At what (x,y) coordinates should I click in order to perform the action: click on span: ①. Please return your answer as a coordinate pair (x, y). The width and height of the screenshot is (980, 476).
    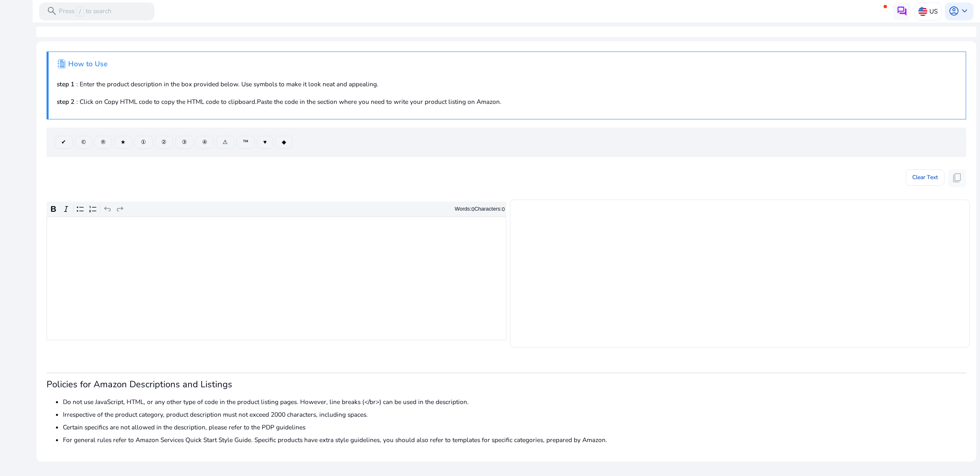
    Looking at the image, I should click on (144, 142).